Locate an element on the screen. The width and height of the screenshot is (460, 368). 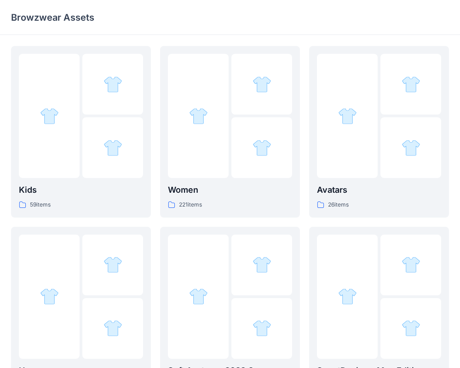
p: Browzwear Assets is located at coordinates (52, 17).